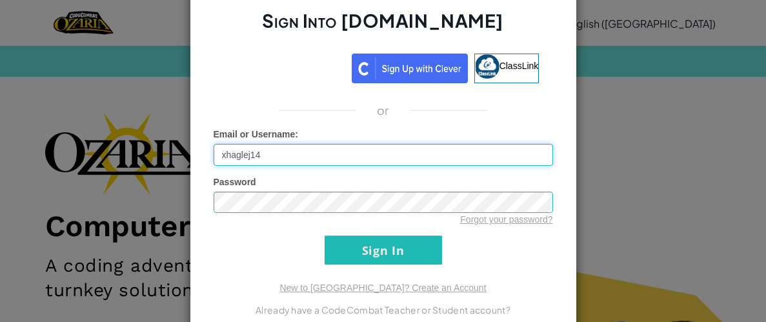  Describe the element at coordinates (487, 66) in the screenshot. I see `img: classlink-logo-small.png` at that location.